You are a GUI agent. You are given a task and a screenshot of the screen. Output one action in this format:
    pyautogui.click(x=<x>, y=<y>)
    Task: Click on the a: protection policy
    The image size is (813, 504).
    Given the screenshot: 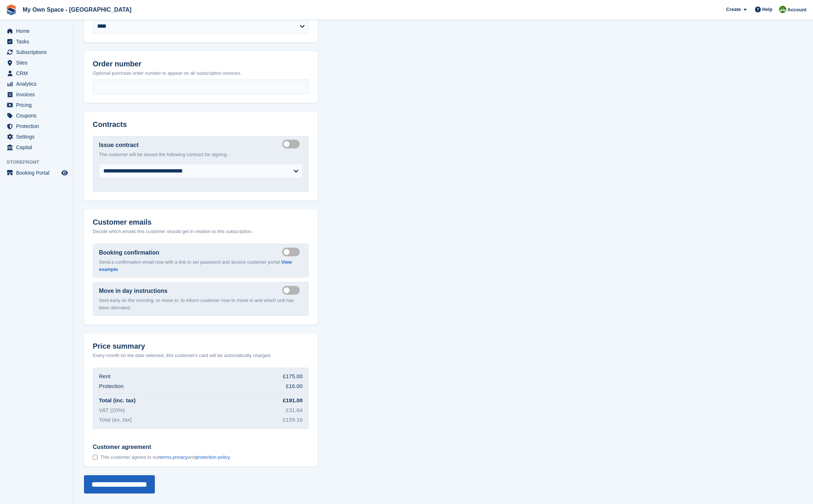 What is the action you would take?
    pyautogui.click(x=212, y=457)
    